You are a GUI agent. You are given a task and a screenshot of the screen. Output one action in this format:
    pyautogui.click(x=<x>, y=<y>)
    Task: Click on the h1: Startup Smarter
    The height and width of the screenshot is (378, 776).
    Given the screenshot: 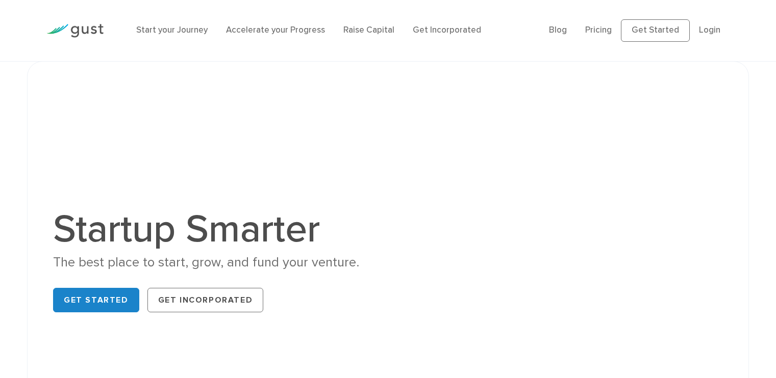 What is the action you would take?
    pyautogui.click(x=216, y=230)
    